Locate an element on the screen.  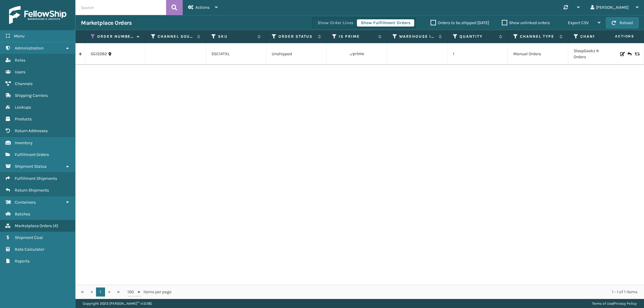
a: Terms of Use is located at coordinates (602, 303).